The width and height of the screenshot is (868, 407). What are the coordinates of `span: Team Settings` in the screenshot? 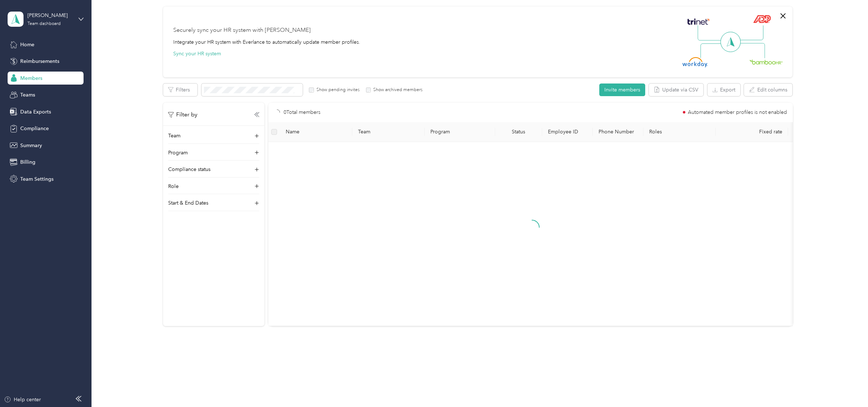 It's located at (37, 179).